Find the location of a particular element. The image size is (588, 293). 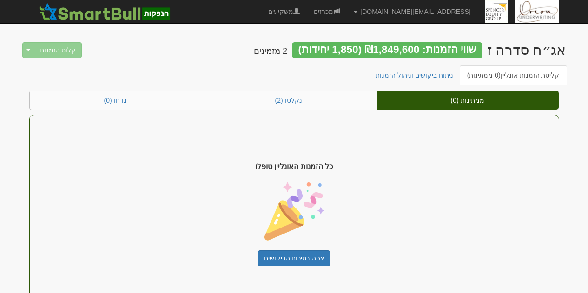

a: ניתוח ביקושים וניהול הזמנות is located at coordinates (414, 75).